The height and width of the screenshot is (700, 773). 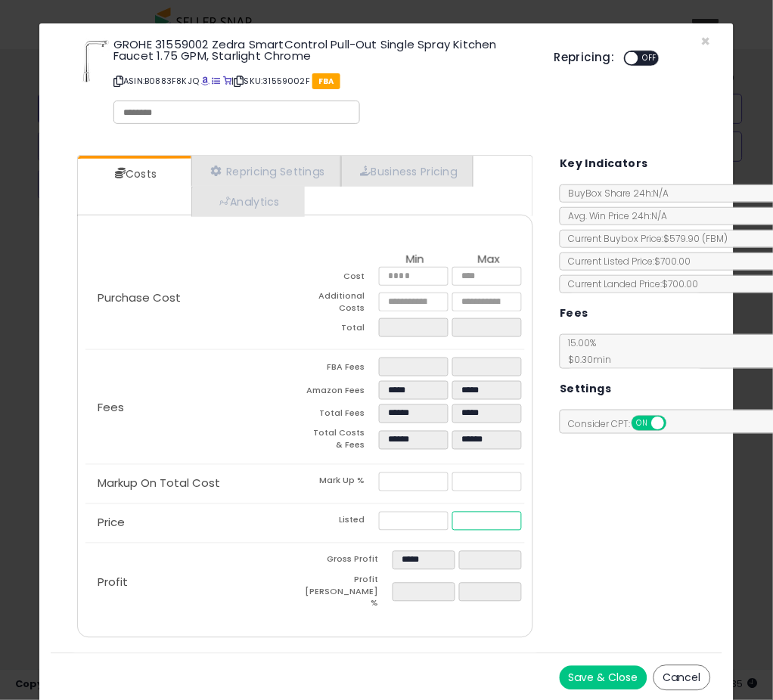 I want to click on span: $579.90, so click(x=695, y=238).